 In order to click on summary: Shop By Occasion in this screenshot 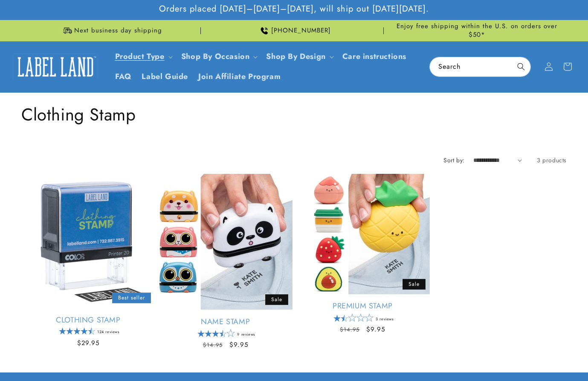, I will do `click(219, 56)`.